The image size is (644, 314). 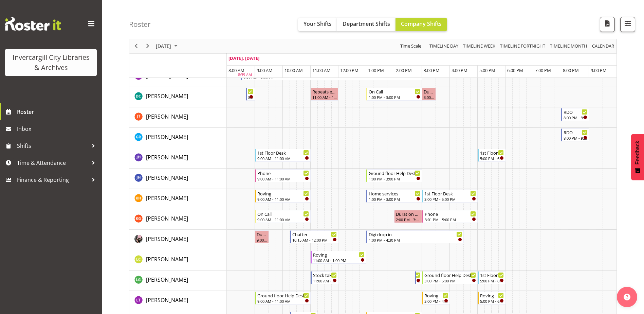 What do you see at coordinates (492, 298) in the screenshot?
I see `div: Lyndsay Tautari"s event - Roving Begin From Monday, September 29, 2025 at 5:00:00 PM GMT+13:00 En...` at bounding box center [492, 298].